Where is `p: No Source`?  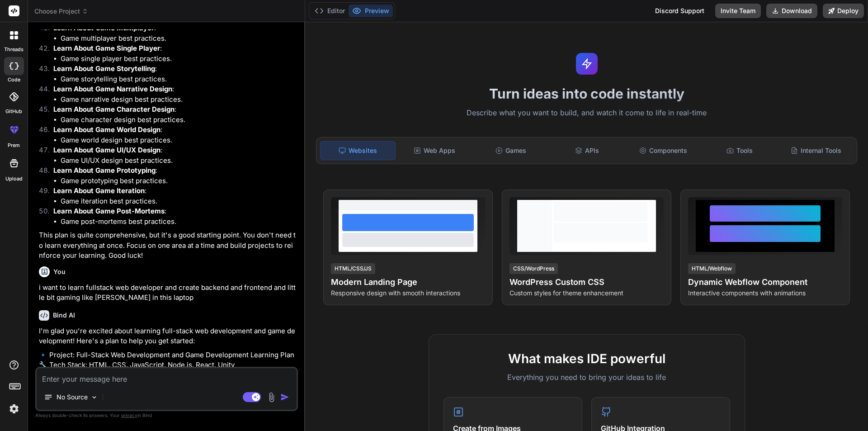 p: No Source is located at coordinates (72, 397).